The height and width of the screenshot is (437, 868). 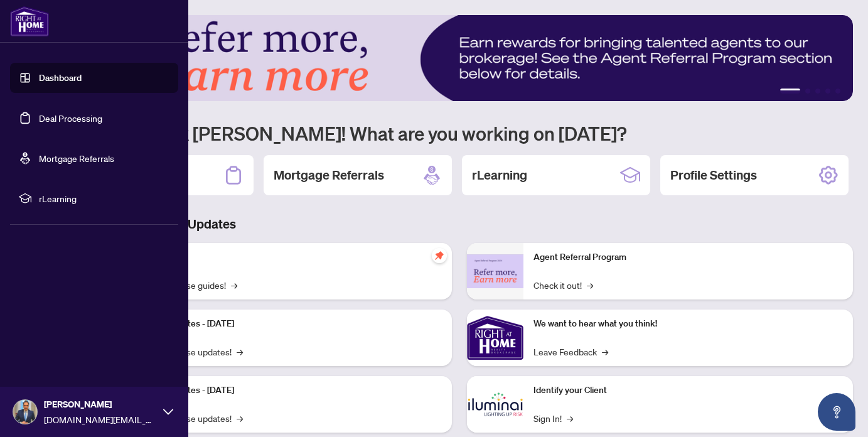 What do you see at coordinates (495, 271) in the screenshot?
I see `img: Agent Referral Program` at bounding box center [495, 271].